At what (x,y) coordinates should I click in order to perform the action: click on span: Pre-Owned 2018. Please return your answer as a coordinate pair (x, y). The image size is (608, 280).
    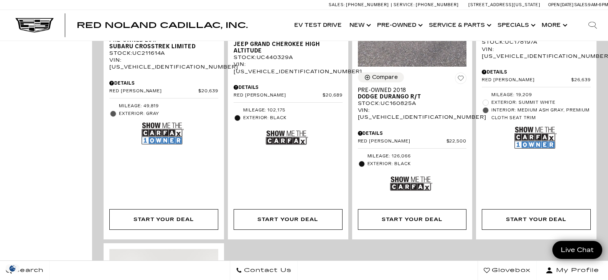
    Looking at the image, I should click on (409, 90).